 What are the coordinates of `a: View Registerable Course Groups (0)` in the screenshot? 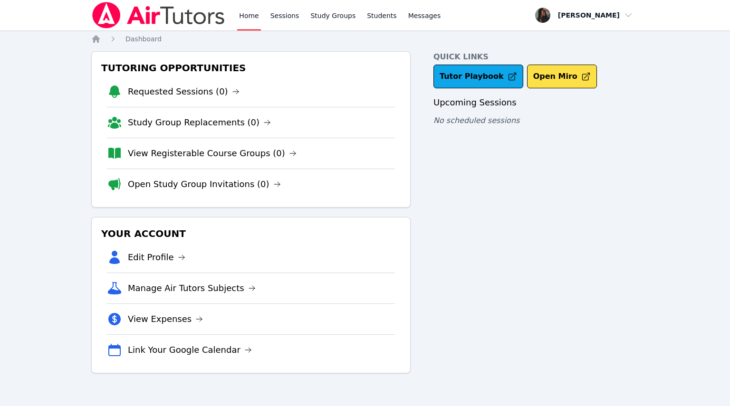 It's located at (212, 154).